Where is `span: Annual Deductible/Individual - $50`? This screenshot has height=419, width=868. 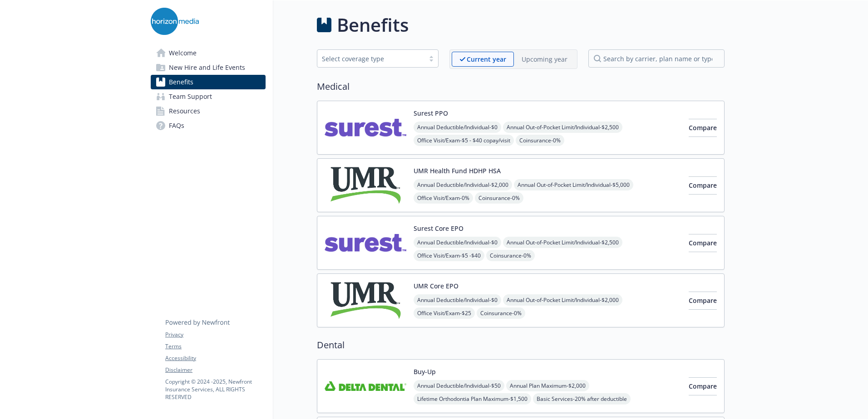 span: Annual Deductible/Individual - $50 is located at coordinates (459, 385).